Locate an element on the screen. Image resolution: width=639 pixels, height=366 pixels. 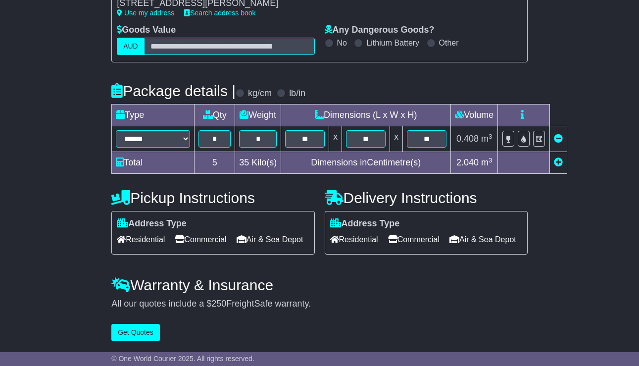
h4: Delivery Instructions is located at coordinates (426, 197).